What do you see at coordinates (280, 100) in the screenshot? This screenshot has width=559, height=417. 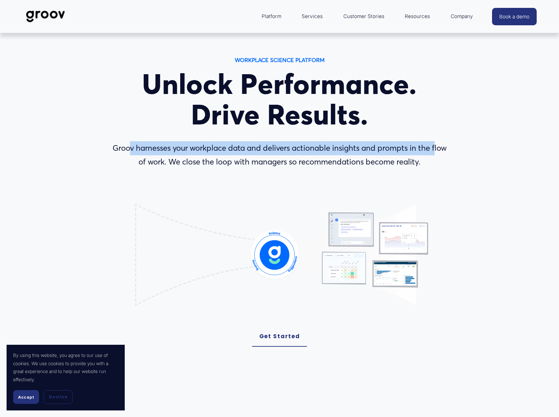 I see `h1: Unlock Performance. Drive Results.` at bounding box center [280, 100].